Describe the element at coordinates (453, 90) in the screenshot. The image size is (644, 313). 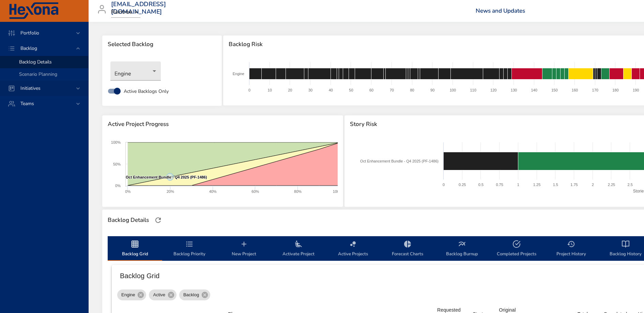
I see `text: 100` at that location.